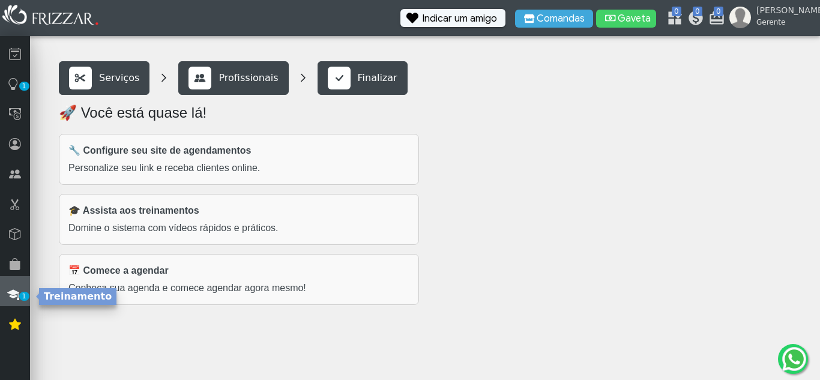  Describe the element at coordinates (248, 78) in the screenshot. I see `p: Profissionais` at that location.